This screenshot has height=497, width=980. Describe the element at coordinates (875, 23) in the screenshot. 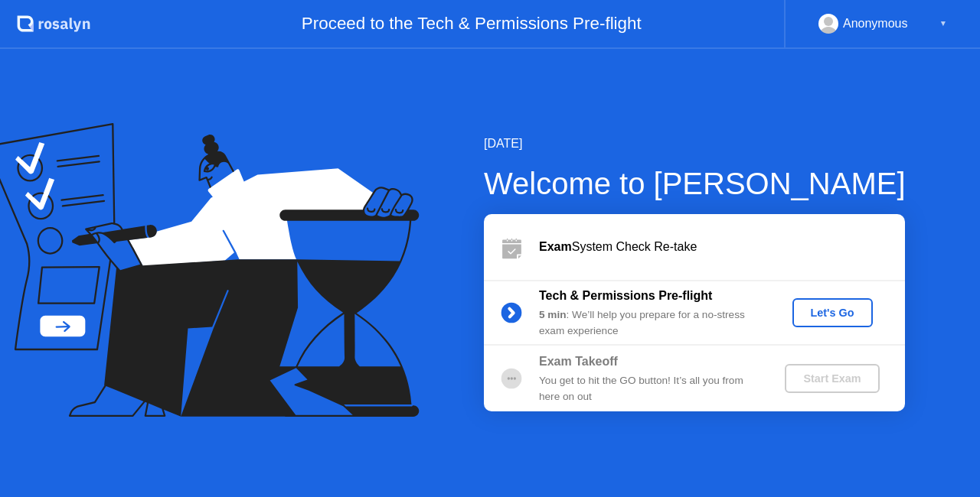

I see `div: Anonymous` at that location.